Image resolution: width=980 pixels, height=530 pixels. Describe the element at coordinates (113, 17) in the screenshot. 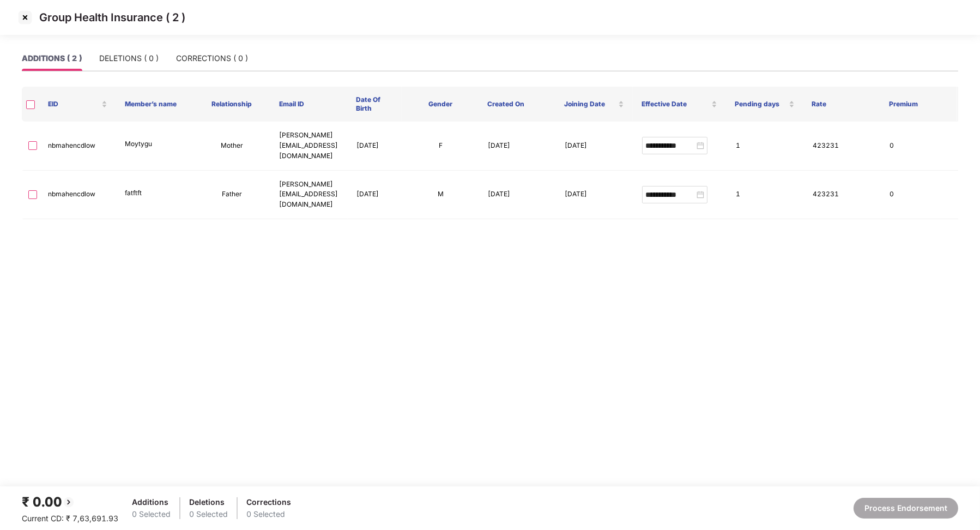

I see `p: Group Health Insurance ( 2 )` at that location.